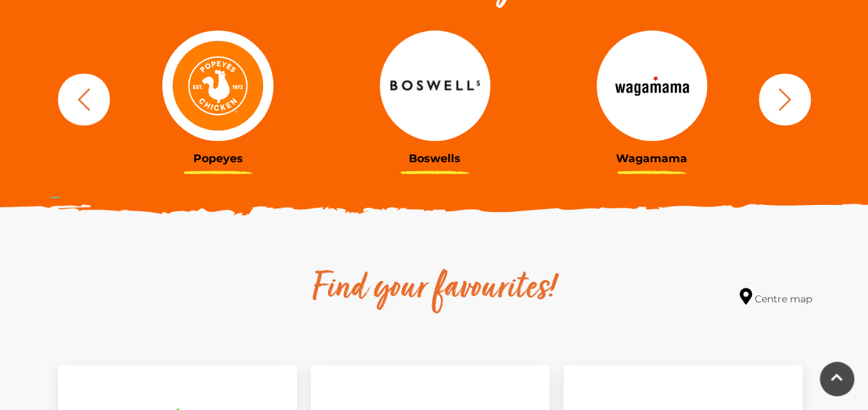 This screenshot has width=868, height=410. What do you see at coordinates (435, 98) in the screenshot?
I see `a: Boswells` at bounding box center [435, 98].